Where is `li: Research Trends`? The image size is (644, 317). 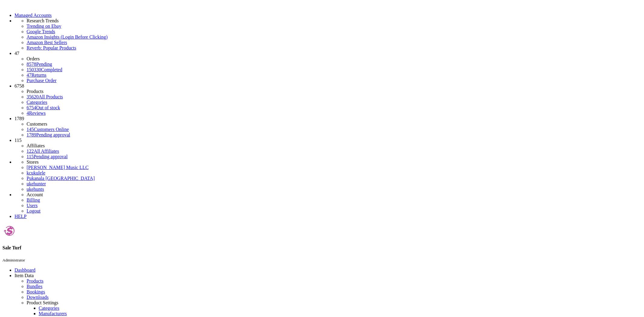
li: Research Trends is located at coordinates (334, 21).